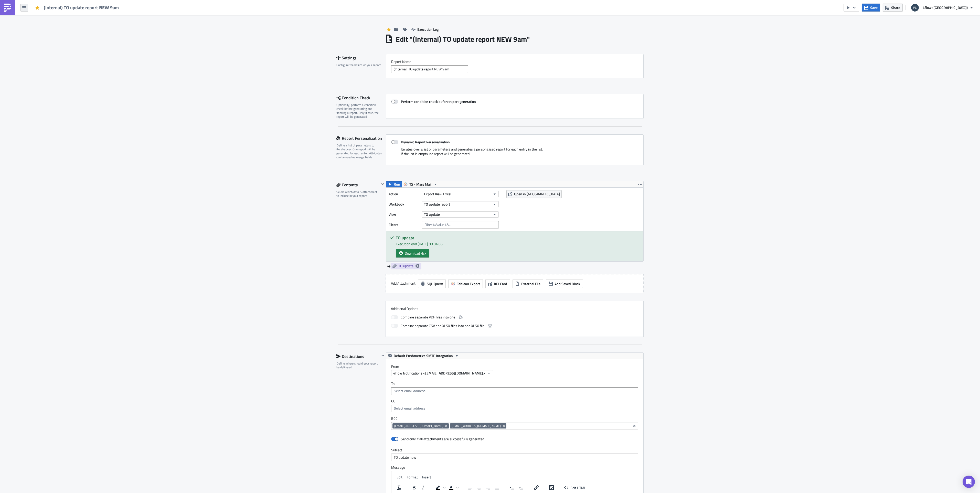 Image resolution: width=980 pixels, height=493 pixels. Describe the element at coordinates (514, 384) in the screenshot. I see `label: To` at that location.